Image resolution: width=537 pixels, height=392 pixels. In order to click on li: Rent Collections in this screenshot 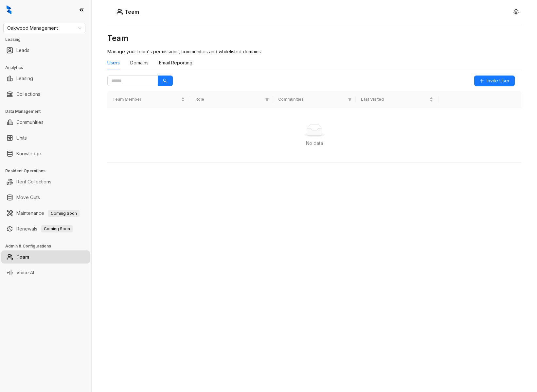, I will do `click(46, 182)`.